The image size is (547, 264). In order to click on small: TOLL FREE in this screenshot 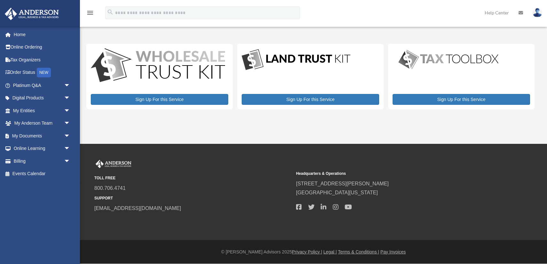, I will do `click(193, 178)`.